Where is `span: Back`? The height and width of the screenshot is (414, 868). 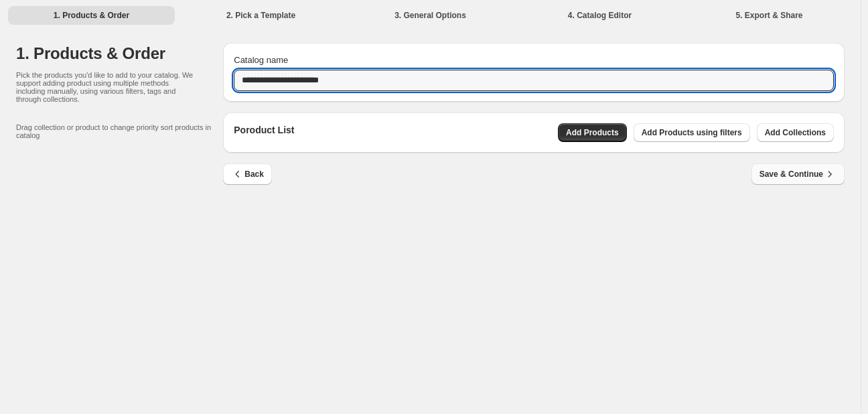 span: Back is located at coordinates (247, 174).